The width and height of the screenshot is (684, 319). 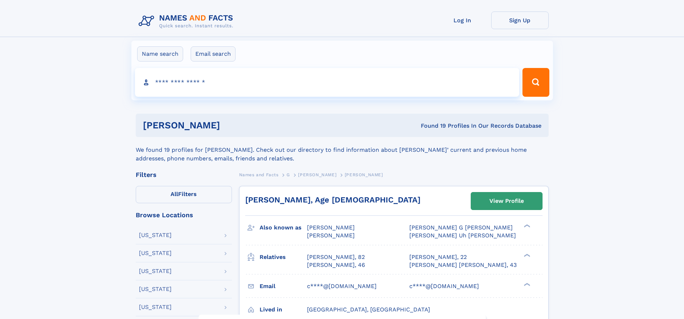 What do you see at coordinates (184, 175) in the screenshot?
I see `div: Filters` at bounding box center [184, 175].